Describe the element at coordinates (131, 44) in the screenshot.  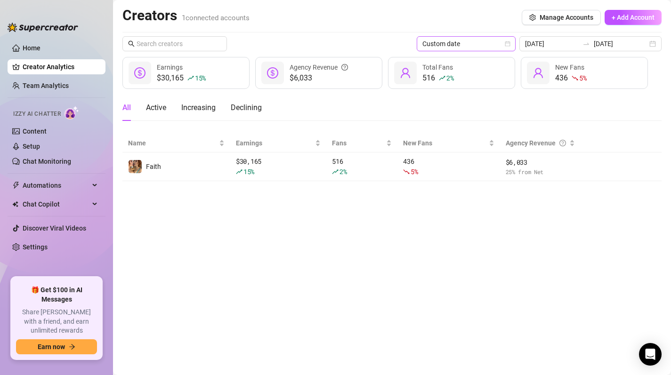
I see `span: search` at that location.